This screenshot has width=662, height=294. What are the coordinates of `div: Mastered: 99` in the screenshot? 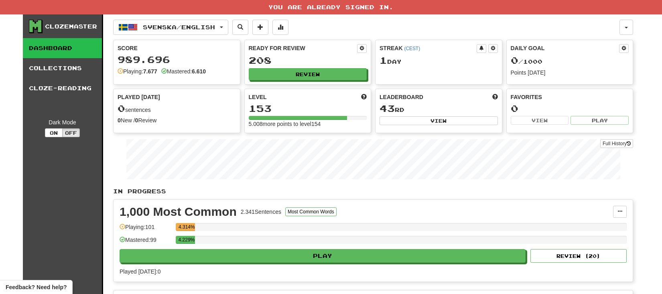 It's located at (146, 242).